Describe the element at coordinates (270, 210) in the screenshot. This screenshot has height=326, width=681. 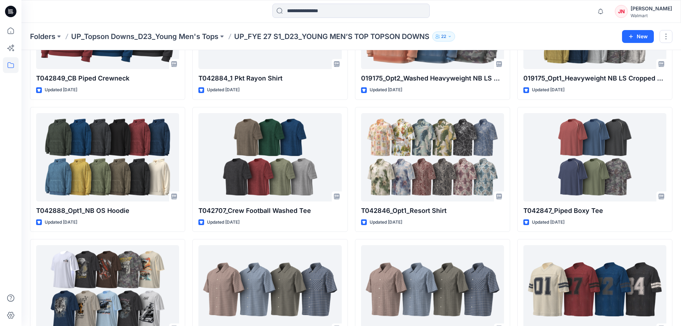
I see `p: T042707_Crew Football Washed Tee` at that location.